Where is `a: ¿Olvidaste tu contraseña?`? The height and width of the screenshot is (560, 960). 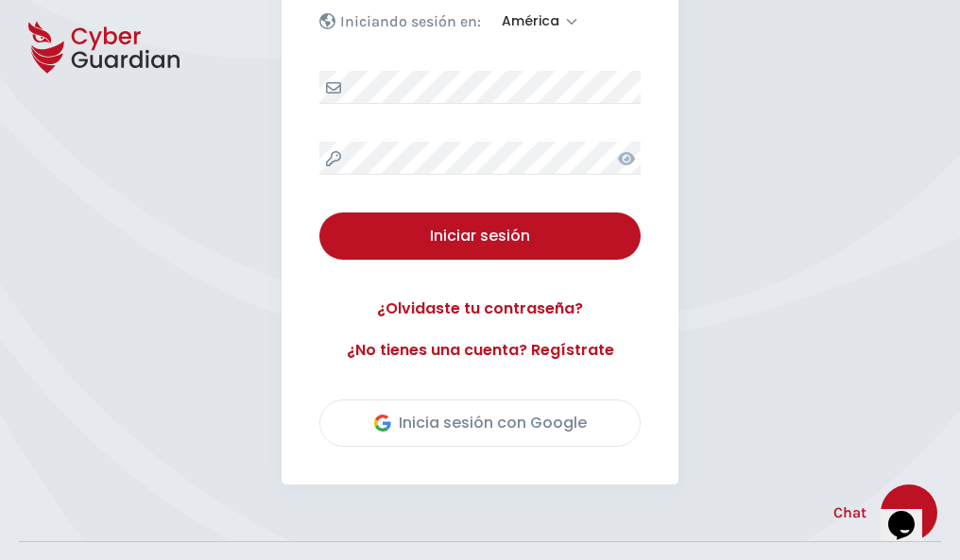 a: ¿Olvidaste tu contraseña? is located at coordinates (480, 309).